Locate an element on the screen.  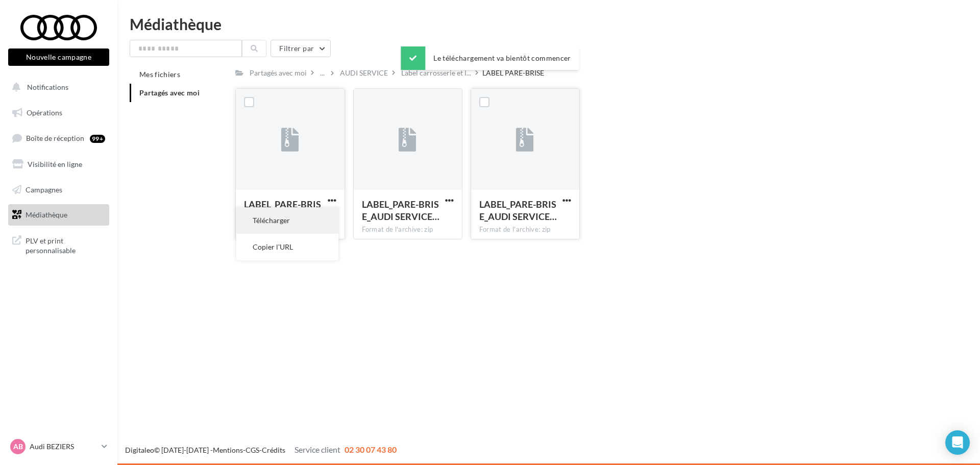
a: Visibilité en ligne is located at coordinates (58, 164).